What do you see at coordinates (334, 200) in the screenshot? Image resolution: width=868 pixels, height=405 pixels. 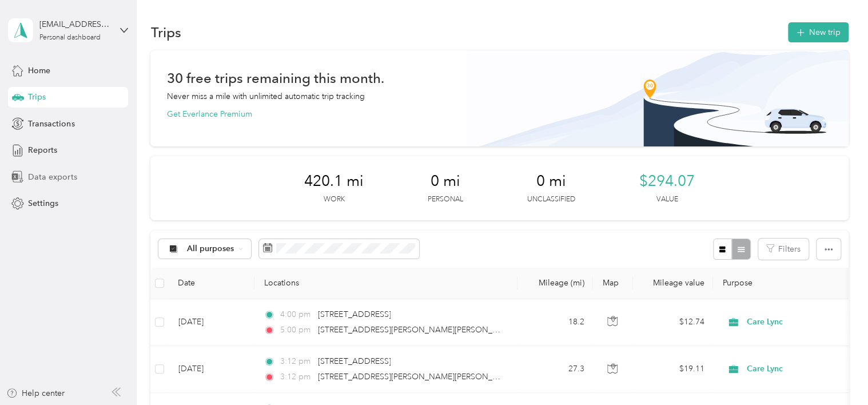 I see `p: Work` at bounding box center [334, 200].